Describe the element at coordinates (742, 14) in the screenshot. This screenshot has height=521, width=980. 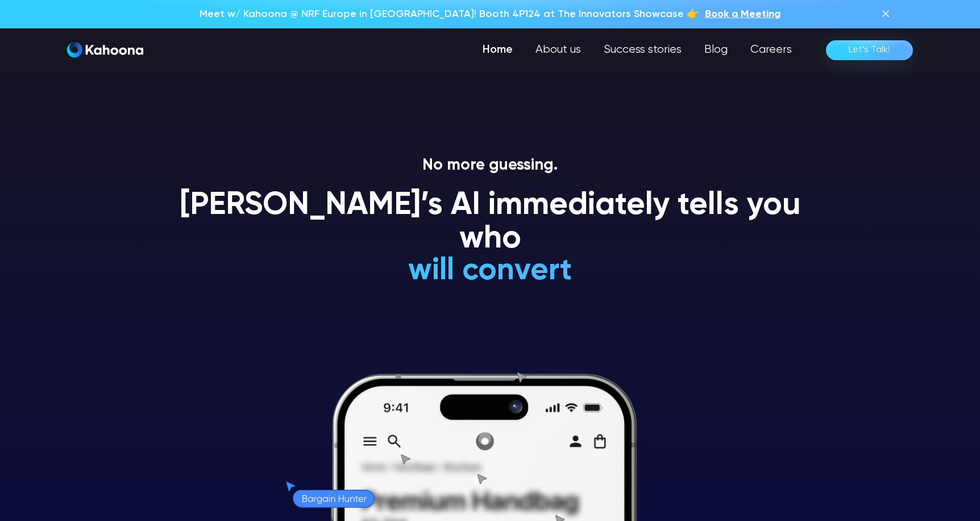
I see `a: Book a Meeting` at that location.